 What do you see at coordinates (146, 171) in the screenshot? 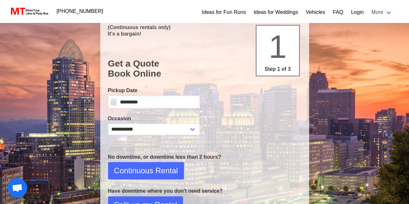
I see `button: Continuous Rental` at bounding box center [146, 171].